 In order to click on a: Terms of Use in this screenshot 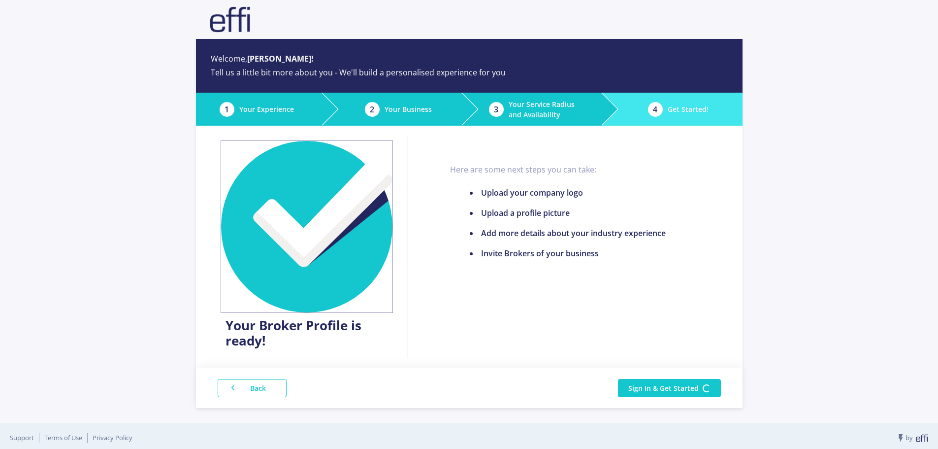, I will do `click(63, 437)`.